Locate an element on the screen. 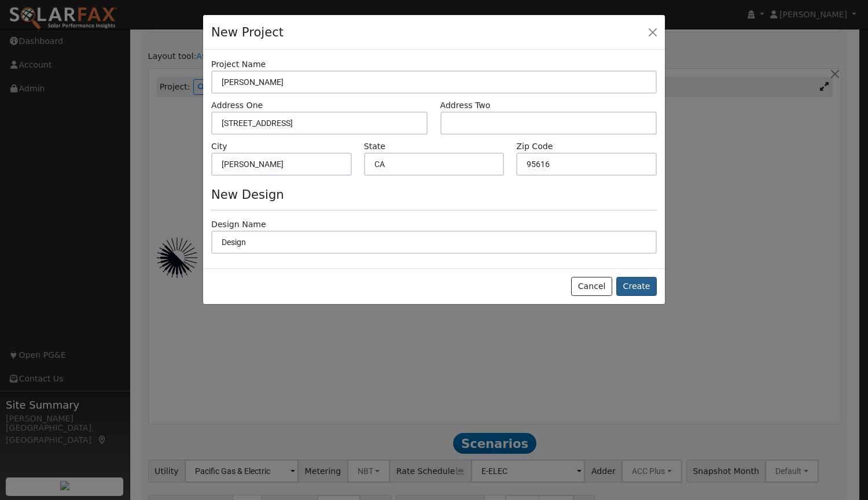  label: State is located at coordinates (374, 146).